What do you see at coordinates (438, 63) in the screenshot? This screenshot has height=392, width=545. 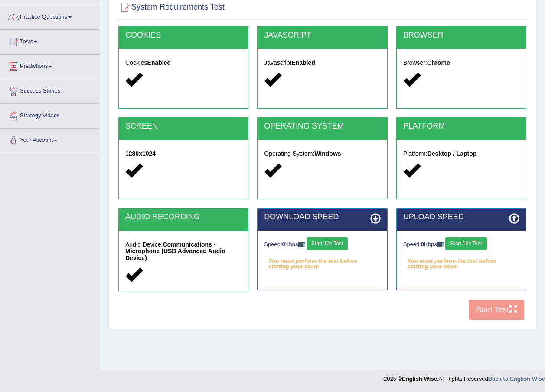 I see `strong: Chrome` at bounding box center [438, 63].